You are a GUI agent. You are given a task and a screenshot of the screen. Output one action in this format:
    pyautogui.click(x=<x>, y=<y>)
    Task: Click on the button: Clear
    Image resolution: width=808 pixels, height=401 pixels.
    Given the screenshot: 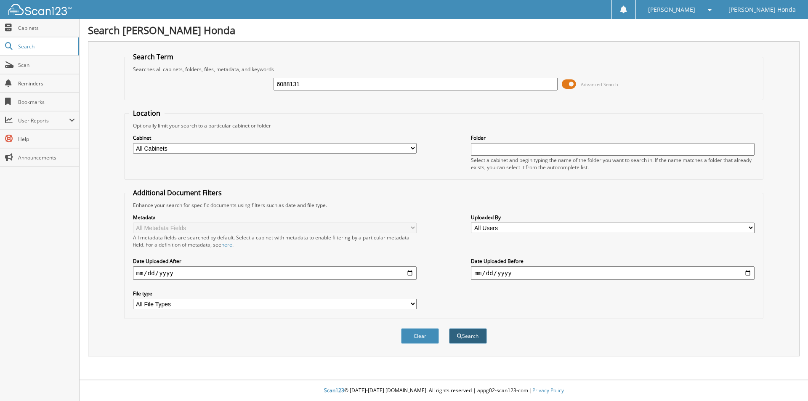 What is the action you would take?
    pyautogui.click(x=420, y=336)
    